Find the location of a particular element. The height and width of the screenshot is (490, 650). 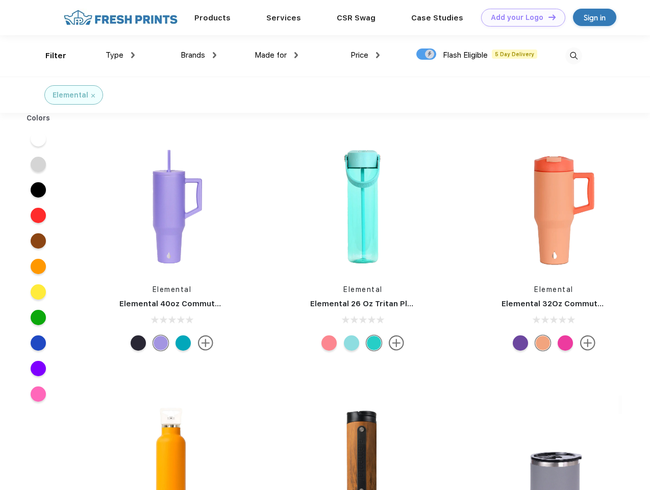

a: Sign in is located at coordinates (595, 17).